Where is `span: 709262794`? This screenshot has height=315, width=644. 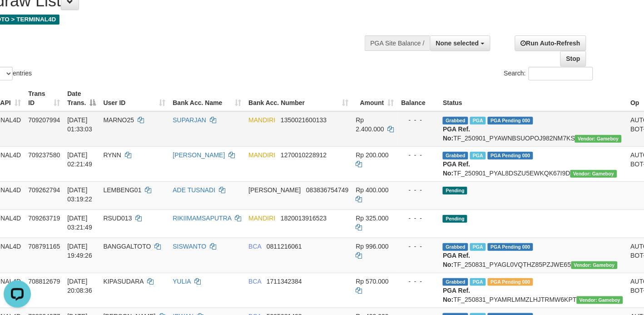 span: 709262794 is located at coordinates (44, 190).